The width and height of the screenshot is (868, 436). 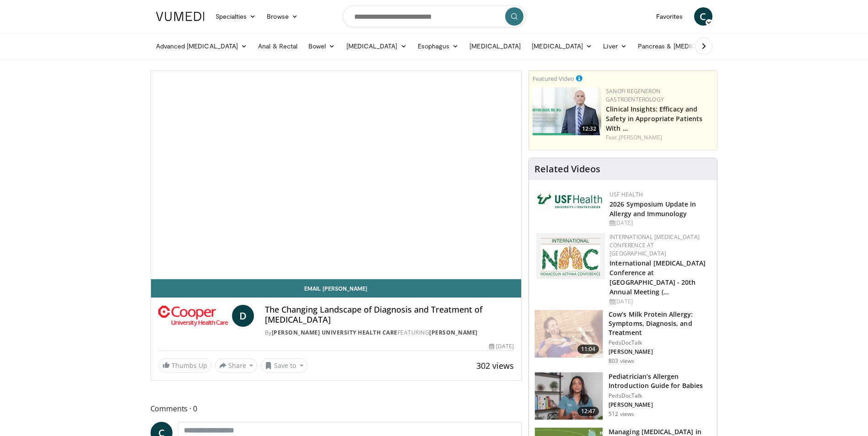 What do you see at coordinates (439, 46) in the screenshot?
I see `a: Esophagus` at bounding box center [439, 46].